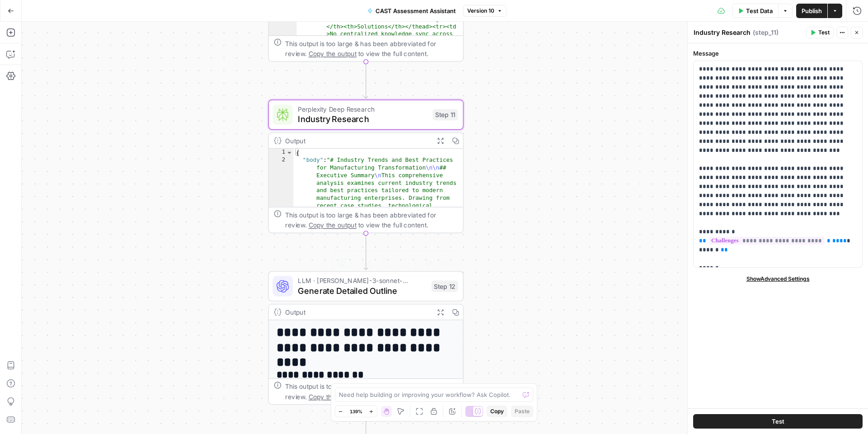  I want to click on span: Toggle code folding, rows 1 through 3, so click(289, 152).